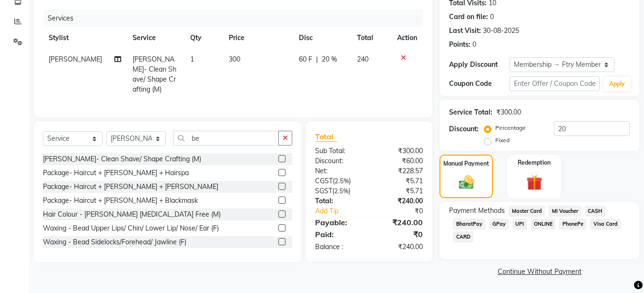 The image size is (644, 293). Describe the element at coordinates (323, 181) in the screenshot. I see `span: CGST` at that location.